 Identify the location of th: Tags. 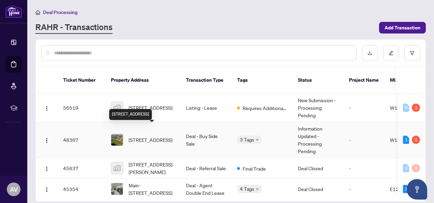
(262, 80).